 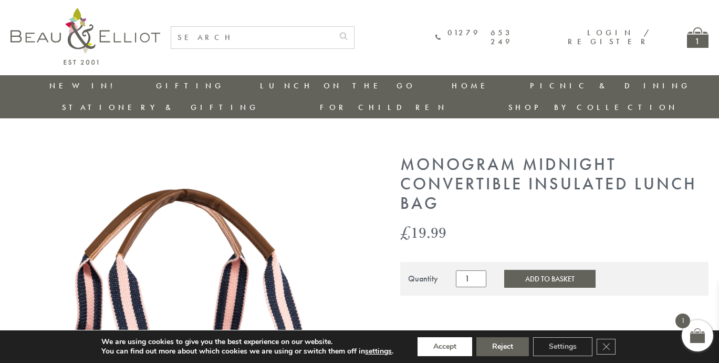 What do you see at coordinates (593, 107) in the screenshot?
I see `a: Shop by collection` at bounding box center [593, 107].